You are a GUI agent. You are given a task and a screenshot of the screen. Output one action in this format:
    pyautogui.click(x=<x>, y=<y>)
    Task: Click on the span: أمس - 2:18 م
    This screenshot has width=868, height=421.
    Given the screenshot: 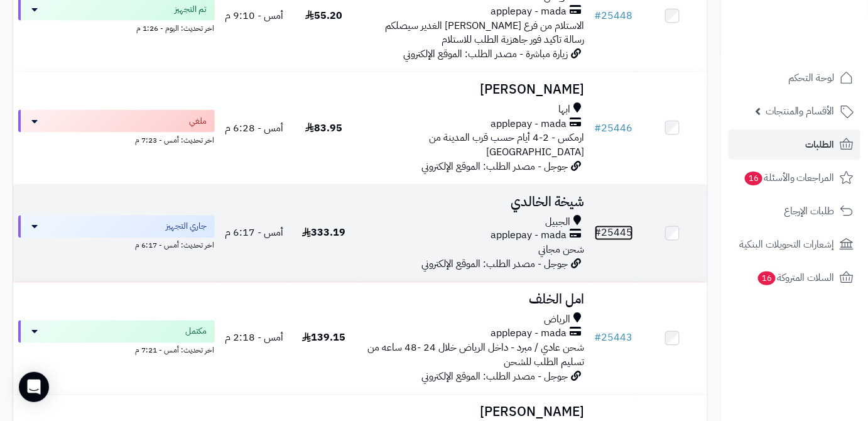 What is the action you would take?
    pyautogui.click(x=254, y=338)
    